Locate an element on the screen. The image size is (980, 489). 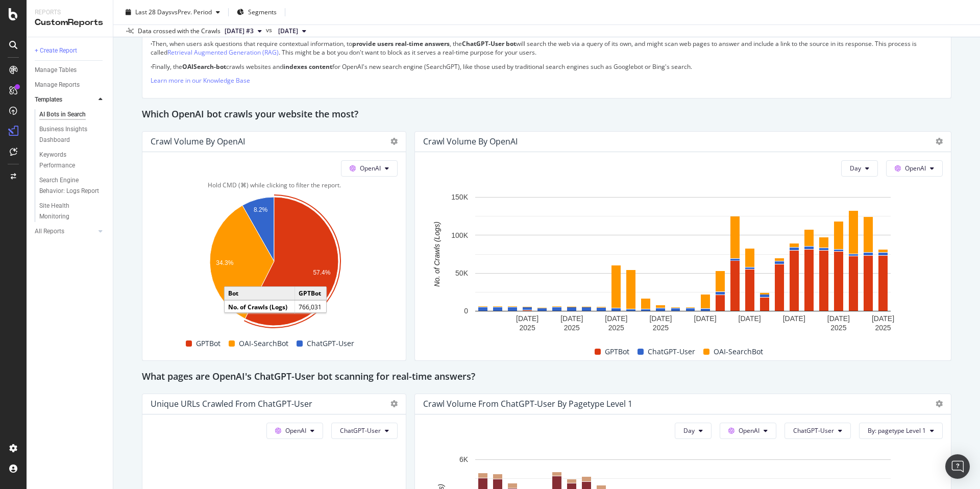
div: Crawl Volume by OpenAIDayOpenAIA chart.GPTBotChatGPT-UserOAI-SearchBot is located at coordinates (683, 246).